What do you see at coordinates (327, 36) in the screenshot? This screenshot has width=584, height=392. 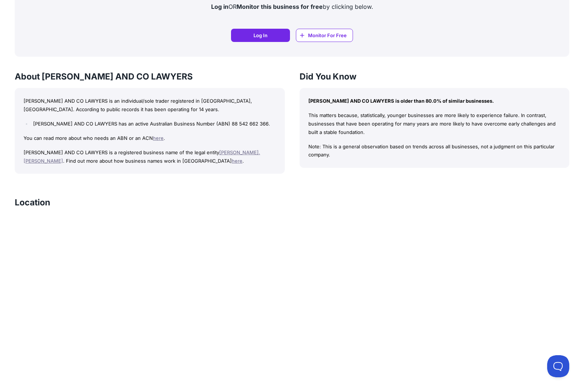 I see `span: Monitor For Free` at bounding box center [327, 36].